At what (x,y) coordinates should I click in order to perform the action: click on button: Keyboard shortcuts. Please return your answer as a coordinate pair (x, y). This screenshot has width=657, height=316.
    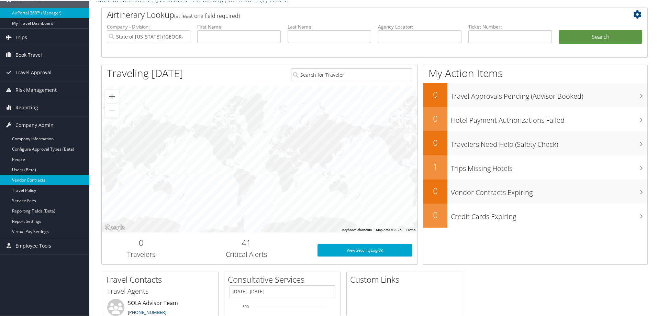
    Looking at the image, I should click on (357, 229).